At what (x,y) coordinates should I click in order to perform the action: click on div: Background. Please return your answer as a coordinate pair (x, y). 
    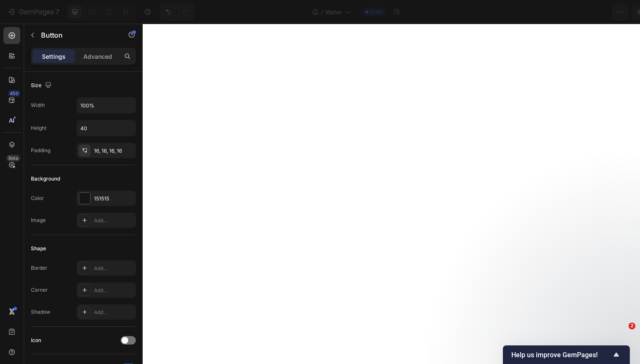
    Looking at the image, I should click on (45, 179).